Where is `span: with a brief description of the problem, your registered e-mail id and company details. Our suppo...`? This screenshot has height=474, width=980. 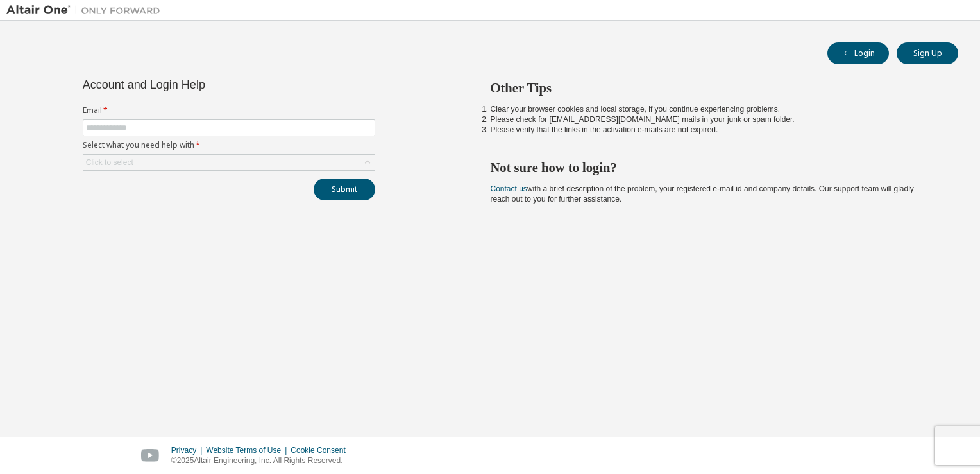
span: with a brief description of the problem, your registered e-mail id and company details. Our suppo... is located at coordinates (702, 194).